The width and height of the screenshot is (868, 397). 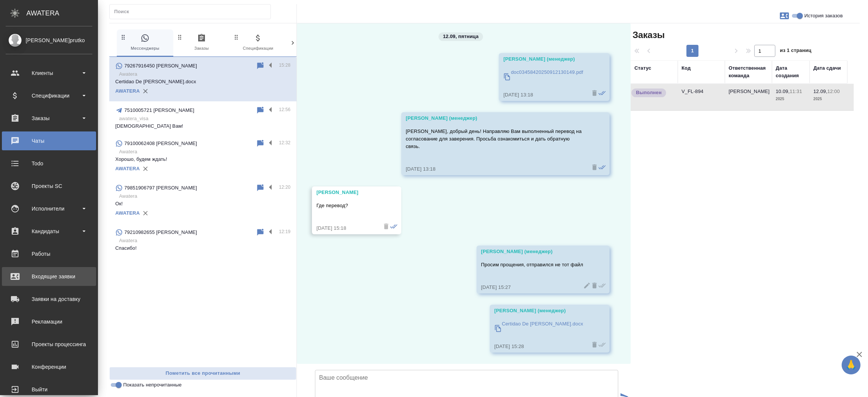 I want to click on p: 12:19, so click(x=284, y=232).